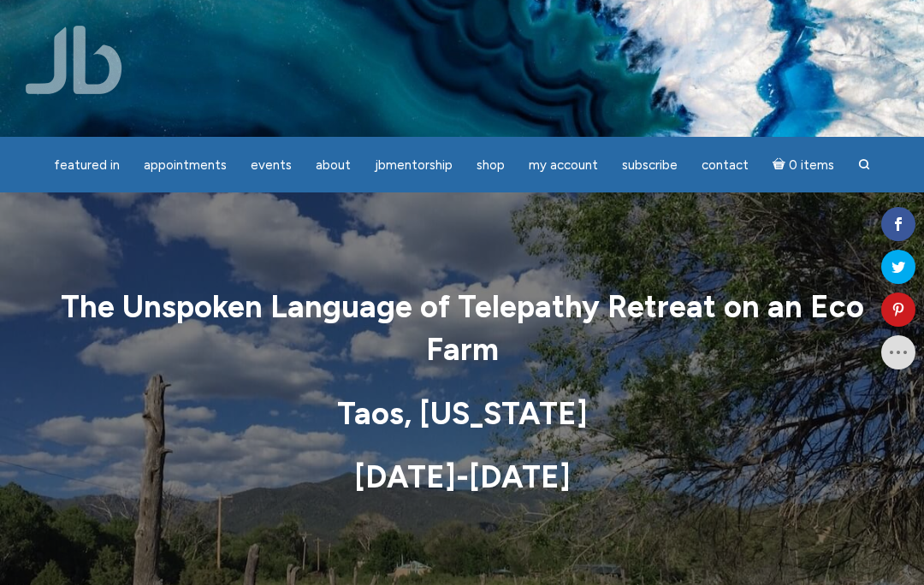 This screenshot has width=924, height=585. Describe the element at coordinates (74, 60) in the screenshot. I see `img: Jamie Butler. The Everyday Medium` at that location.